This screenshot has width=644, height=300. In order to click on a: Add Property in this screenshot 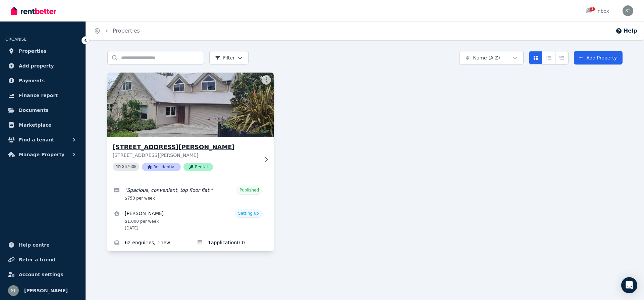, I will do `click(598, 58)`.